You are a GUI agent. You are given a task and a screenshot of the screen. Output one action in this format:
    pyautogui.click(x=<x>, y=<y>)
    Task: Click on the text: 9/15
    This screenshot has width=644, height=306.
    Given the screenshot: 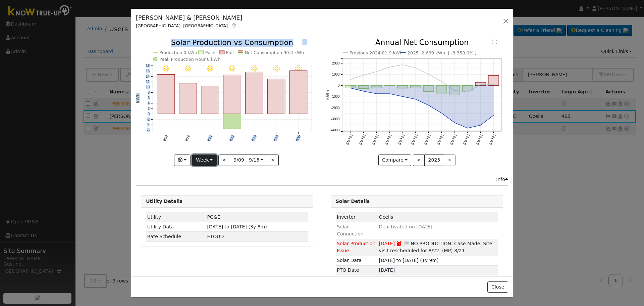 What is the action you would take?
    pyautogui.click(x=298, y=138)
    